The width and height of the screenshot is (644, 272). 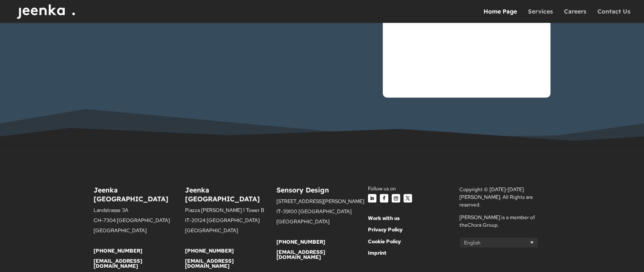 I want to click on a: Follow on X, so click(x=408, y=199).